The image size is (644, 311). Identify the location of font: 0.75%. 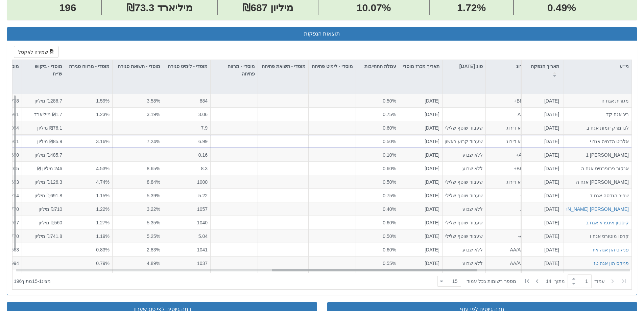
(389, 195).